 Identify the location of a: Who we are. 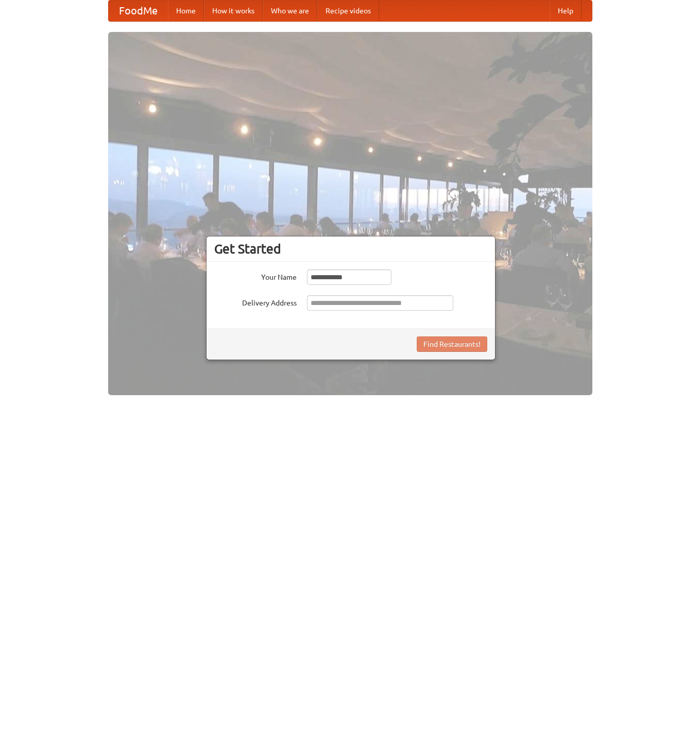
(290, 11).